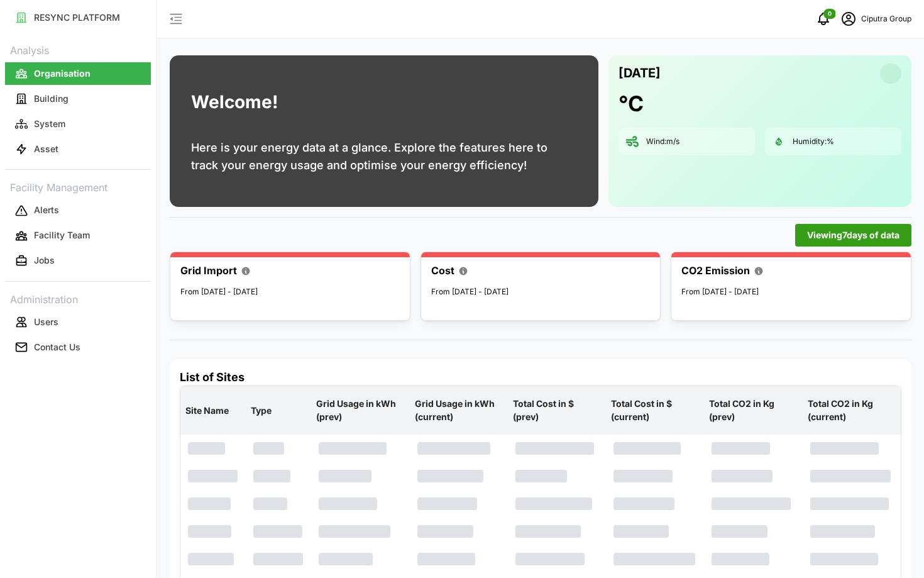  What do you see at coordinates (829, 14) in the screenshot?
I see `span: 0` at bounding box center [829, 14].